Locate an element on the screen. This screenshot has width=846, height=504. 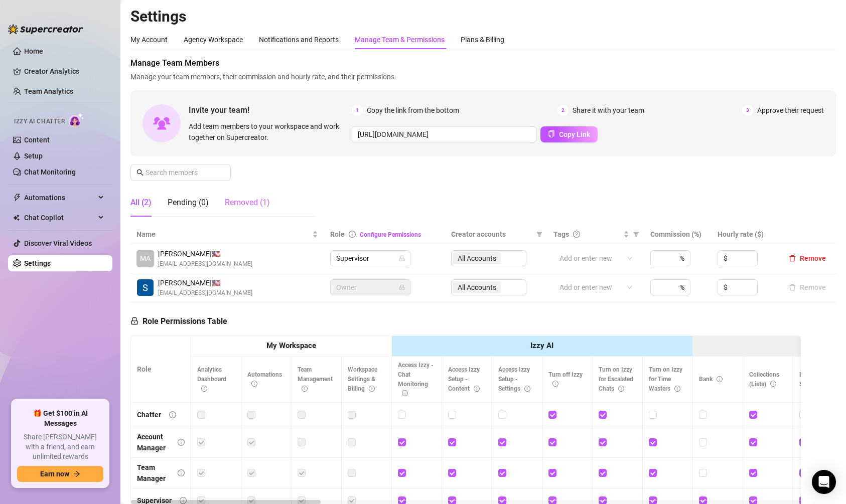
div: Notifications and Reports is located at coordinates (299, 39).